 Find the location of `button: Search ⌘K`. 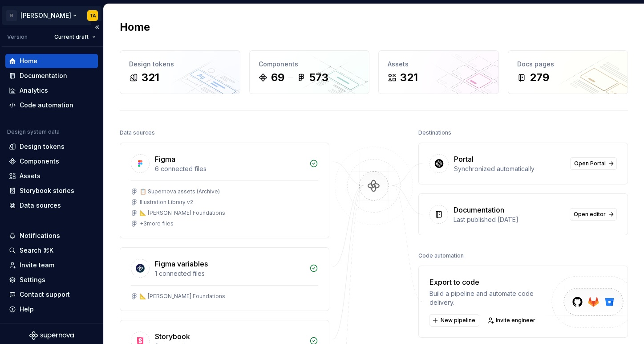

button: Search ⌘K is located at coordinates (52, 250).